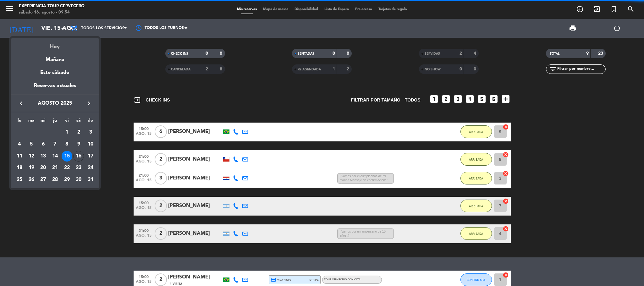  I want to click on div: Este sábado, so click(55, 72).